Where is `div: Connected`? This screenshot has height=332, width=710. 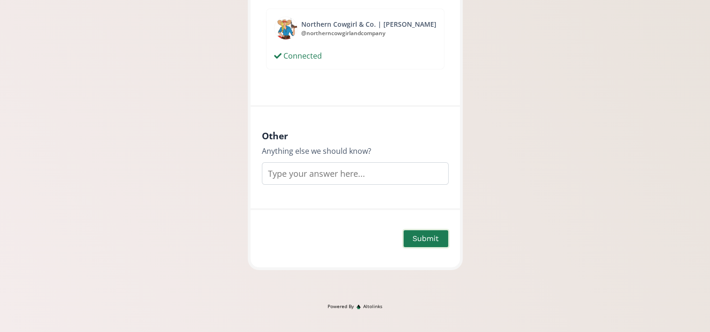
div: Connected is located at coordinates (298, 56).